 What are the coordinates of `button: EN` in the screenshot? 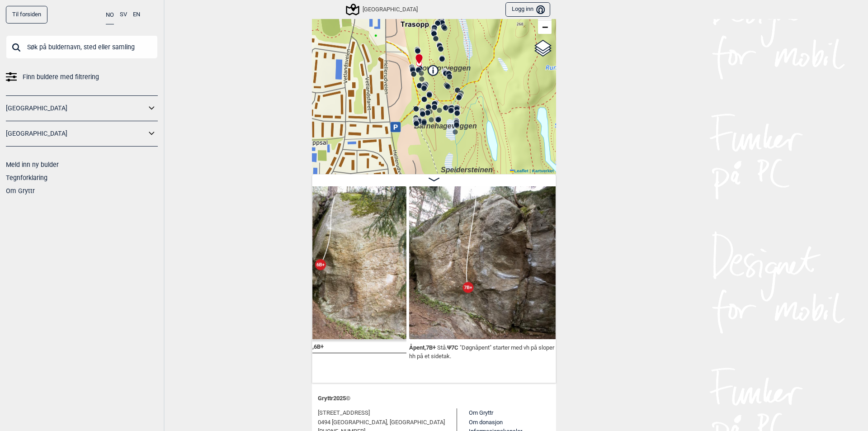 It's located at (137, 15).